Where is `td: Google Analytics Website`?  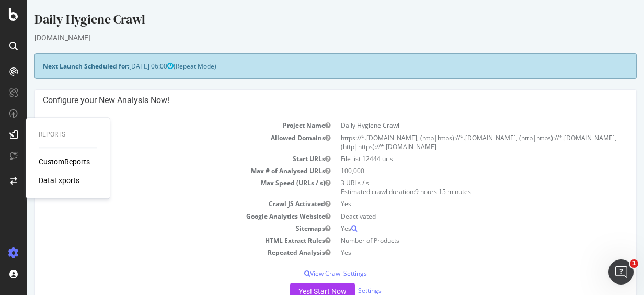 td: Google Analytics Website is located at coordinates (162, 216).